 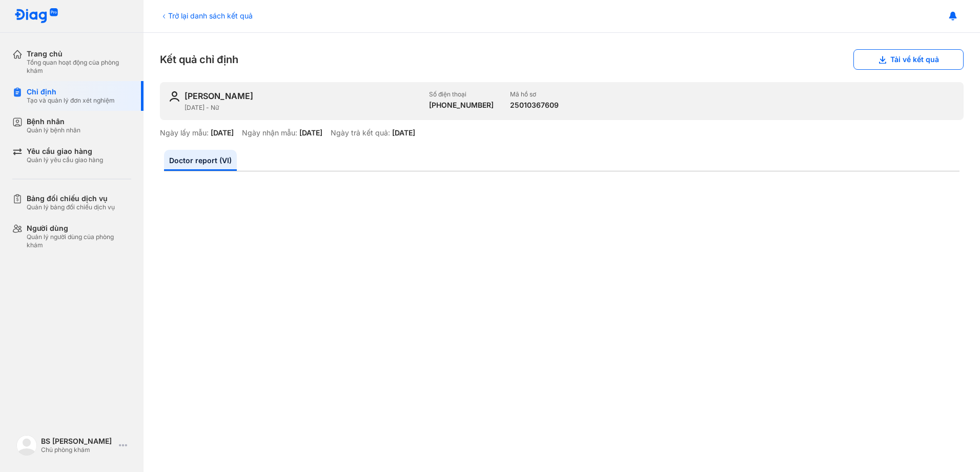 What do you see at coordinates (71, 207) in the screenshot?
I see `div: Quản lý bảng đối chiếu dịch vụ` at bounding box center [71, 207].